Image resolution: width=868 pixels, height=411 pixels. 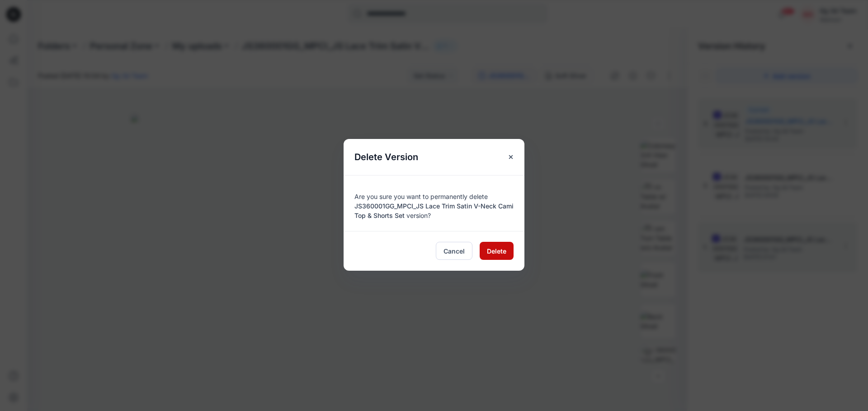 What do you see at coordinates (434, 203) in the screenshot?
I see `div: Are you sure you want to permanently delete version?` at bounding box center [434, 203].